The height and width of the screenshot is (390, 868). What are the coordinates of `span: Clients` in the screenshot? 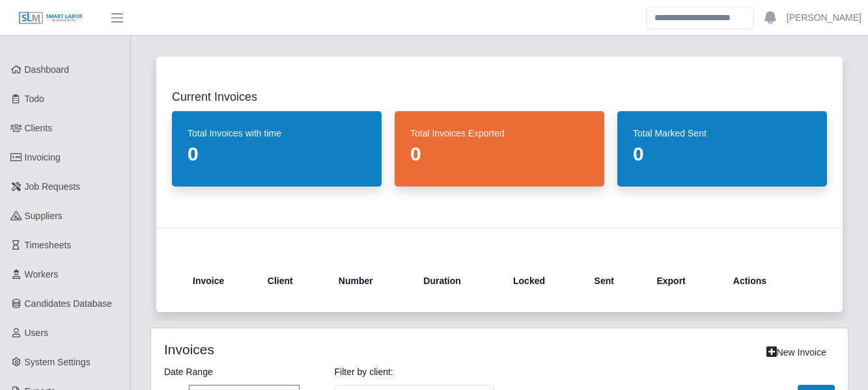 It's located at (38, 128).